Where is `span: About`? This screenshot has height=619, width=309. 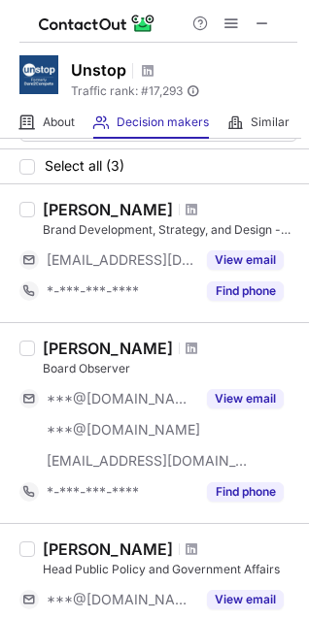
span: About is located at coordinates (58, 122).